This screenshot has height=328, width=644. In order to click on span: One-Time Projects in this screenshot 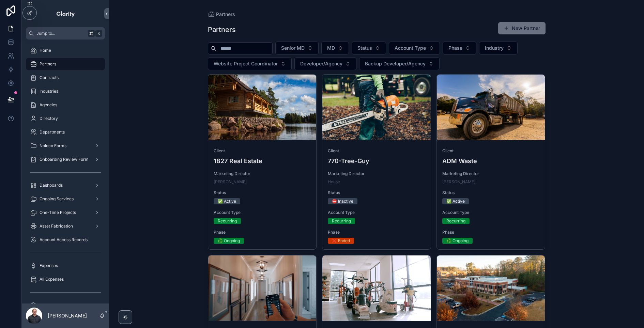, I will do `click(57, 212)`.